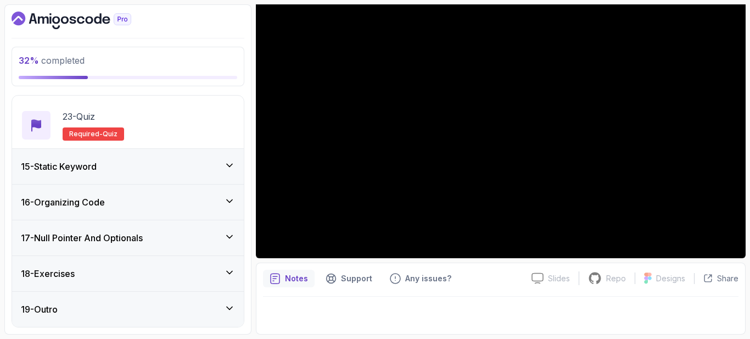  Describe the element at coordinates (728, 279) in the screenshot. I see `p: Share` at that location.